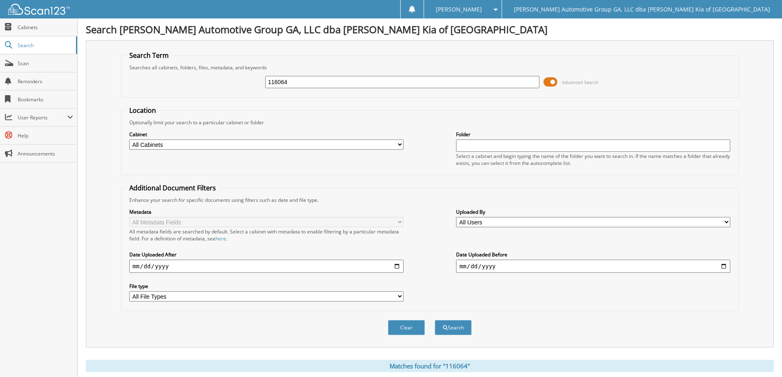 The height and width of the screenshot is (377, 782). Describe the element at coordinates (39, 9) in the screenshot. I see `img: scan123-logo-white.svg` at that location.